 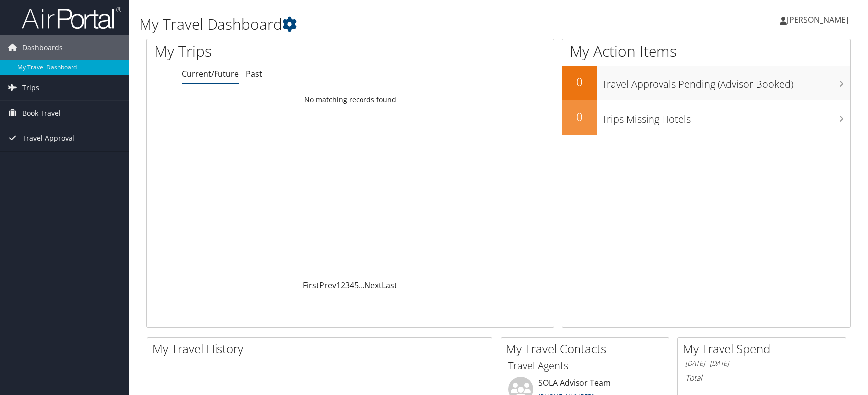 I want to click on h1: My Travel Dashboard, so click(x=379, y=24).